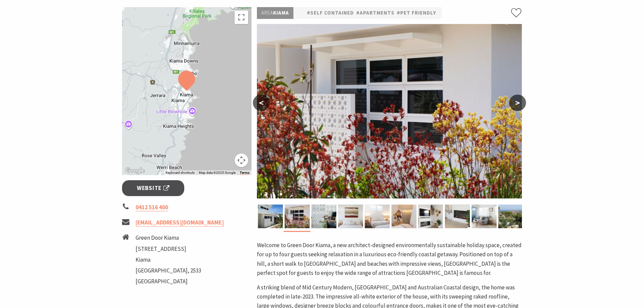 The image size is (644, 308). What do you see at coordinates (168, 259) in the screenshot?
I see `li: Kiama` at bounding box center [168, 259].